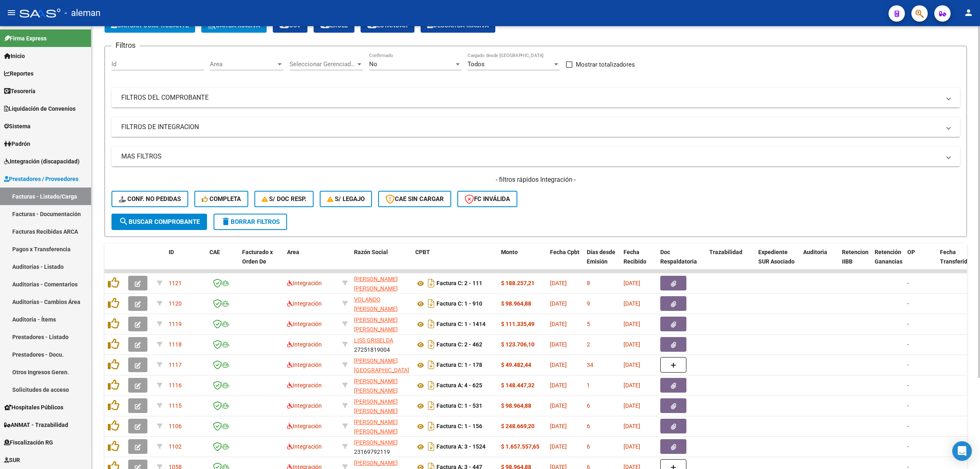 The width and height of the screenshot is (980, 469). What do you see at coordinates (819, 261) in the screenshot?
I see `datatable-header-cell: Auditoria` at bounding box center [819, 261].